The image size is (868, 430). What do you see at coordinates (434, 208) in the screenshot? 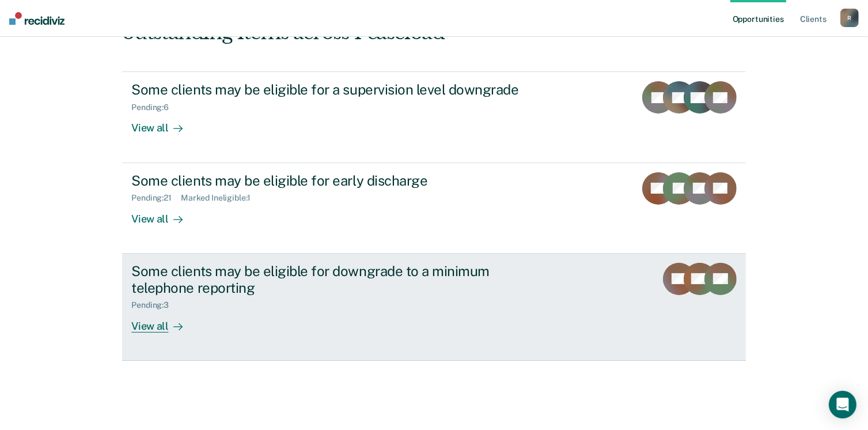
I see `a: Some clients may be eligible for early dischargePending:21Marked Ineligible:1View all` at bounding box center [434, 208].